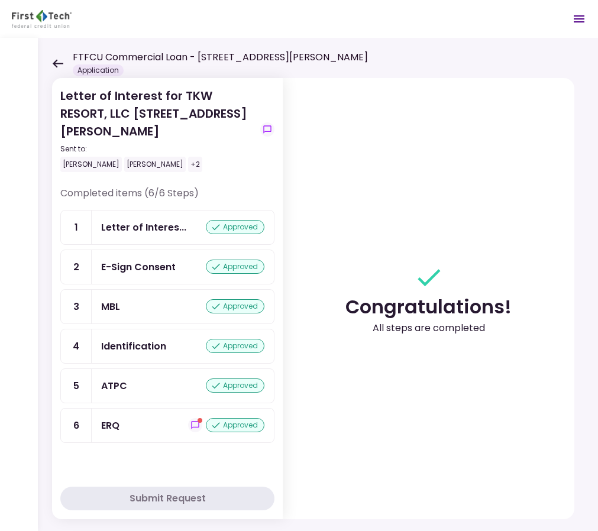  Describe the element at coordinates (167, 227) in the screenshot. I see `a: 1Letter of Interestapproved` at that location.